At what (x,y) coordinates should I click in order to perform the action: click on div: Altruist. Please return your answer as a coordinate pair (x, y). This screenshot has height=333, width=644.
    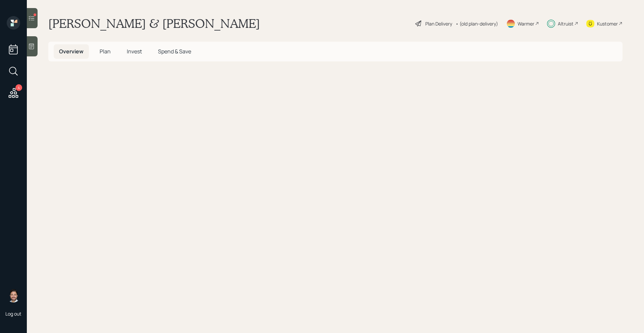
    Looking at the image, I should click on (565, 23).